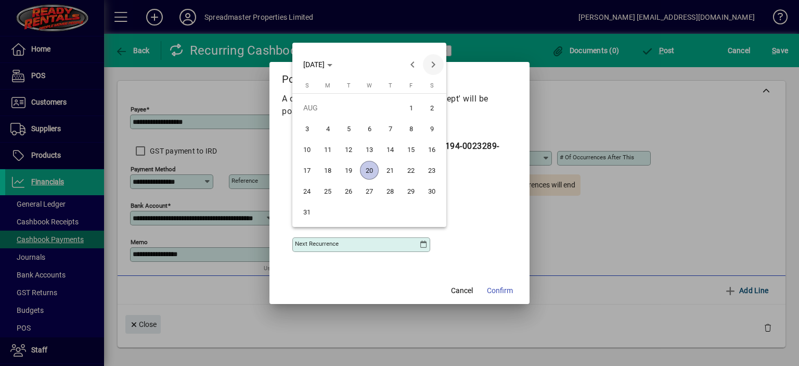  Describe the element at coordinates (328, 85) in the screenshot. I see `span: M` at that location.